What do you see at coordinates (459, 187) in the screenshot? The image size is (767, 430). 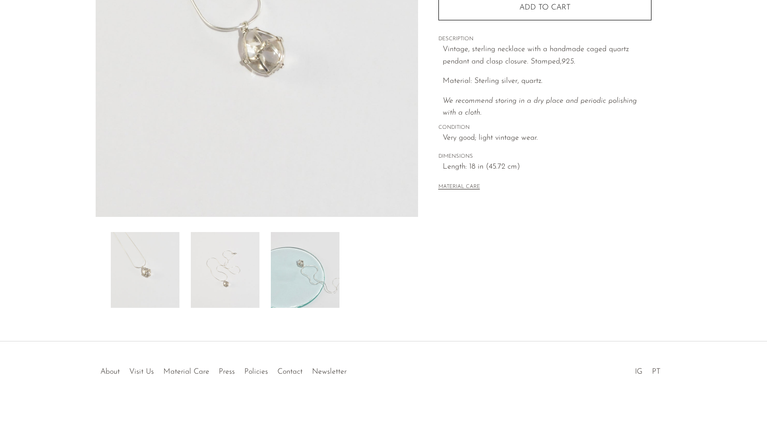 I see `button: MATERIAL CARE` at bounding box center [459, 187].